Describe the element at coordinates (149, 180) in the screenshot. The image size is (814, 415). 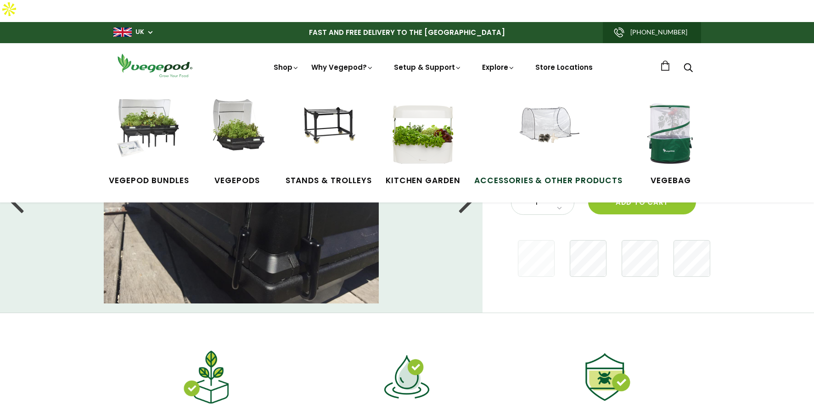
I see `span: Vegepod Bundles` at that location.